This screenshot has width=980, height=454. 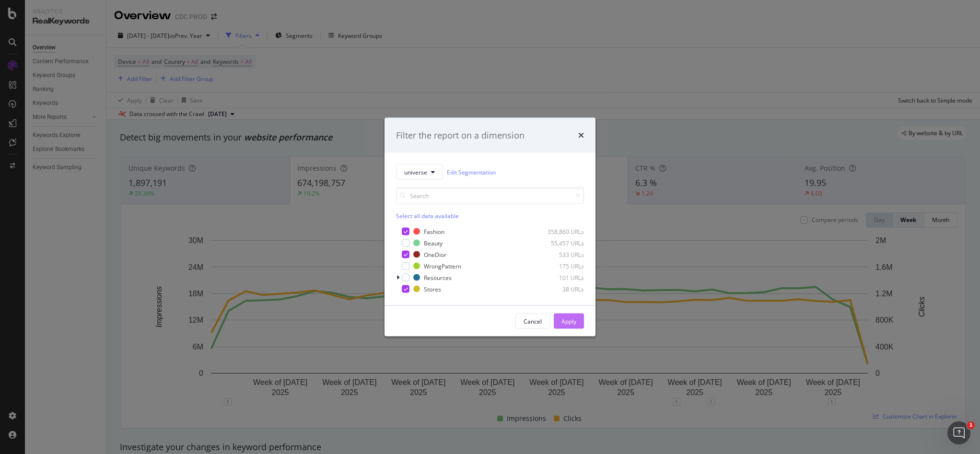 I want to click on div: 101 URLs, so click(x=561, y=277).